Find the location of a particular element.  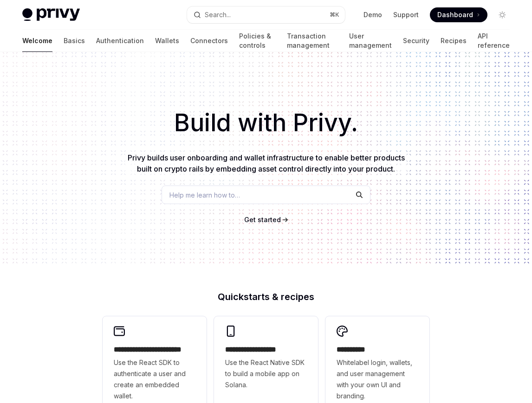

span: Privy builds user onboarding and wallet infrastructure to enable better products built on crypto ... is located at coordinates (266, 163).